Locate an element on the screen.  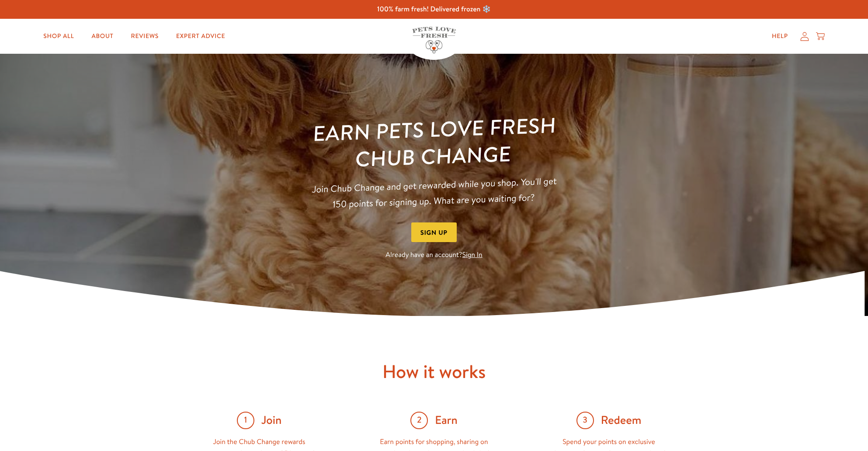
span: Redeem is located at coordinates (622, 421).